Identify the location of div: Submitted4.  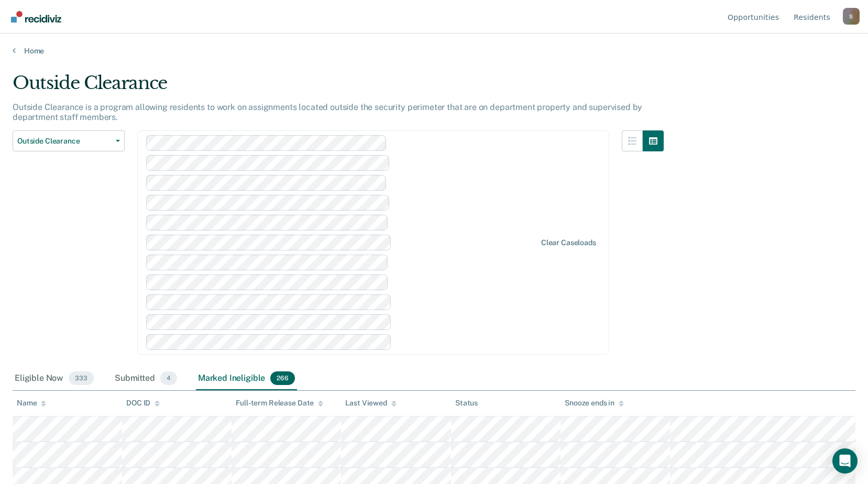
(146, 379).